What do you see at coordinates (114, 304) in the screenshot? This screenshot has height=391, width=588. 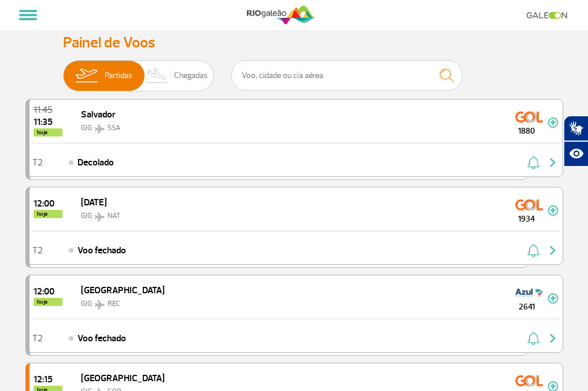 I see `span: REC` at bounding box center [114, 304].